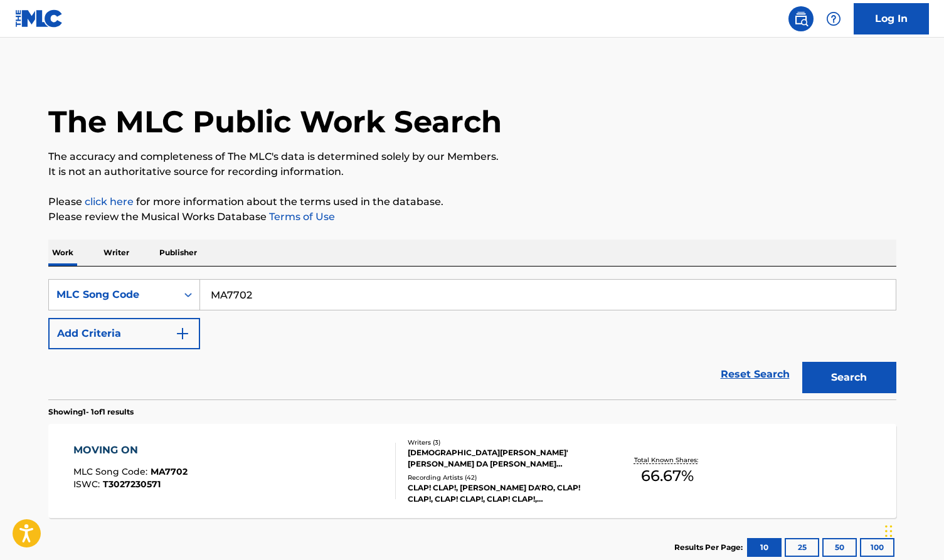 This screenshot has width=944, height=560. Describe the element at coordinates (755, 374) in the screenshot. I see `a: Reset Search` at that location.